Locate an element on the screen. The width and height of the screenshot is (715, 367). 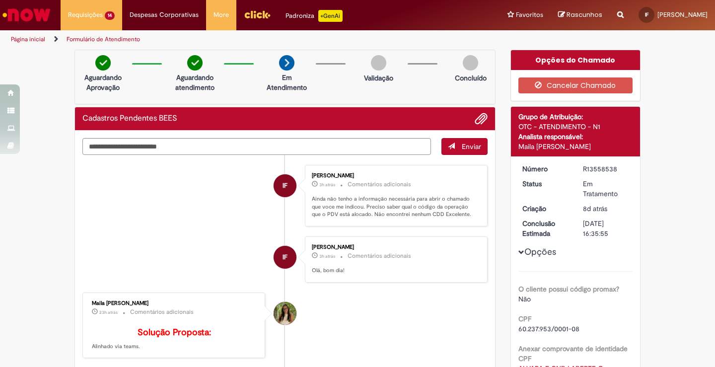
p: Ainda não tenho a informação necessária para abrir o chamado que voce me indicou. Preciso saber q... is located at coordinates (394, 206).